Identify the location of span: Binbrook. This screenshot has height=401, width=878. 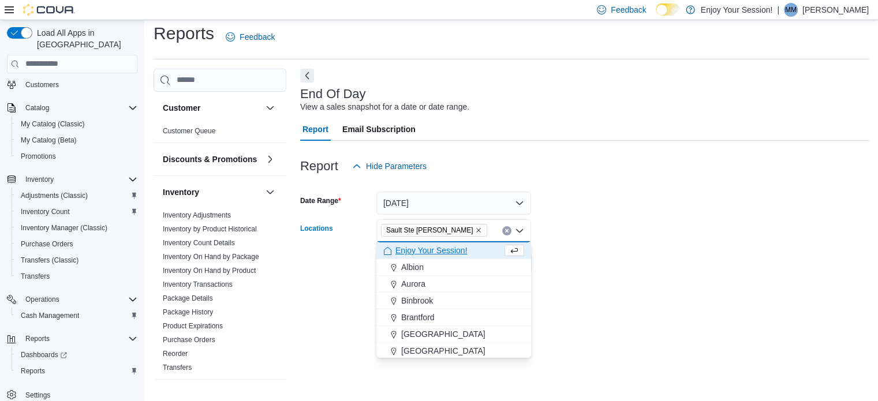
(417, 301).